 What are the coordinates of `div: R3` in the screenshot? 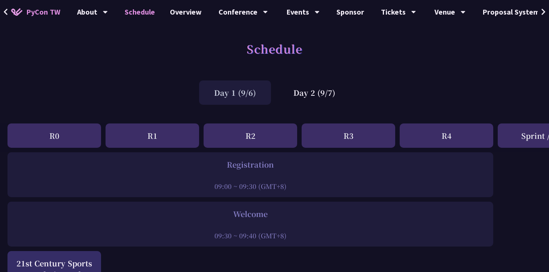 It's located at (348, 135).